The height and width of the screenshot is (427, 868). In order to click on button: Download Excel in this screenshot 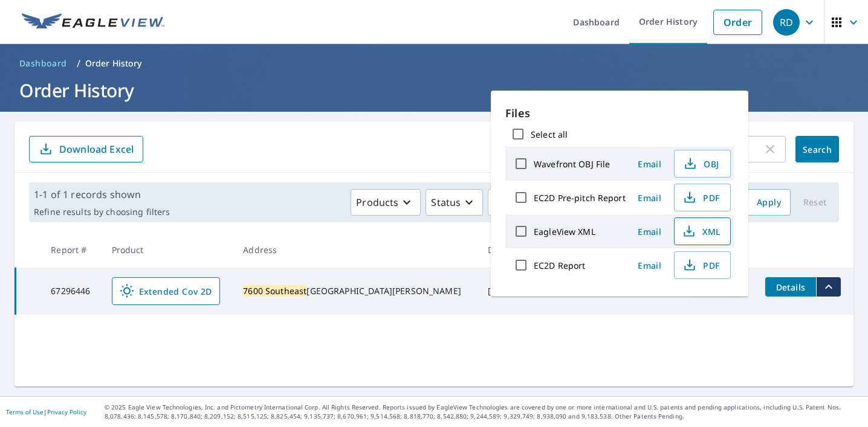, I will do `click(86, 149)`.